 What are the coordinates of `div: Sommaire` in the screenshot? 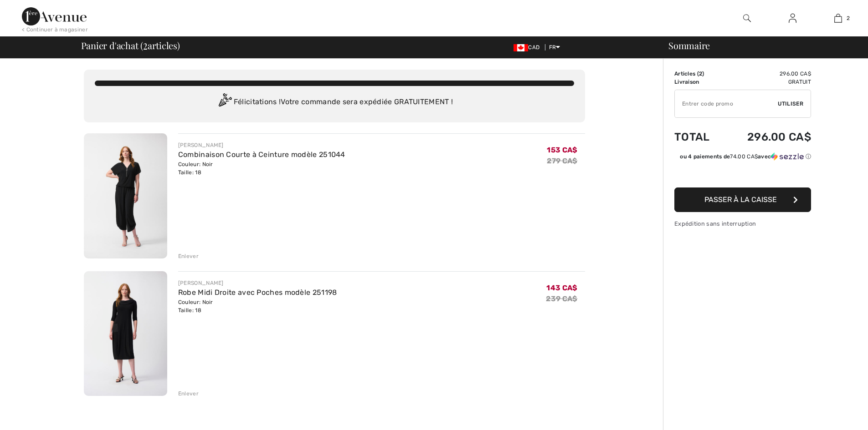 It's located at (759, 45).